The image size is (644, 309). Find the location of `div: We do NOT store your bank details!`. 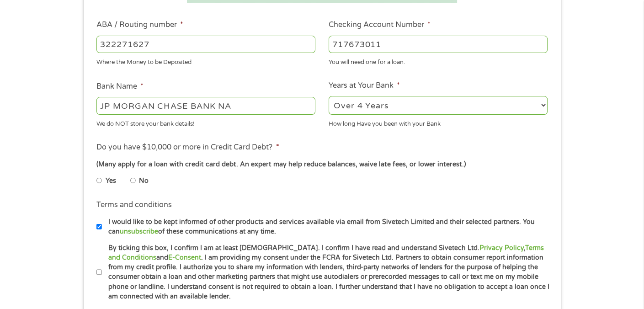

div: We do NOT store your bank details! is located at coordinates (206, 122).